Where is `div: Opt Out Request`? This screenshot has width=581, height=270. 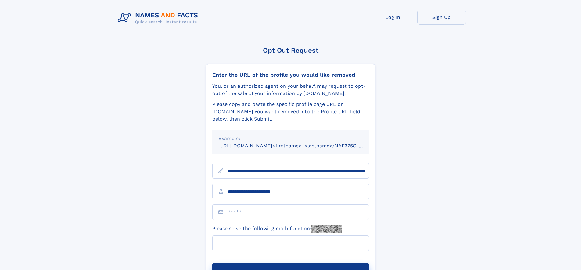
div: Opt Out Request is located at coordinates (290, 50).